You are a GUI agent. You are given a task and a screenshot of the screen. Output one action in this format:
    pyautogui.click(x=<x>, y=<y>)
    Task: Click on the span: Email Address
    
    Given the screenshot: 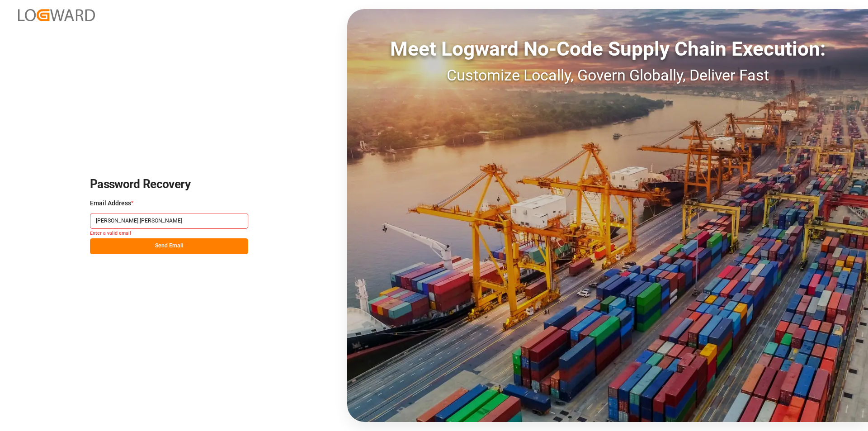 What is the action you would take?
    pyautogui.click(x=110, y=203)
    